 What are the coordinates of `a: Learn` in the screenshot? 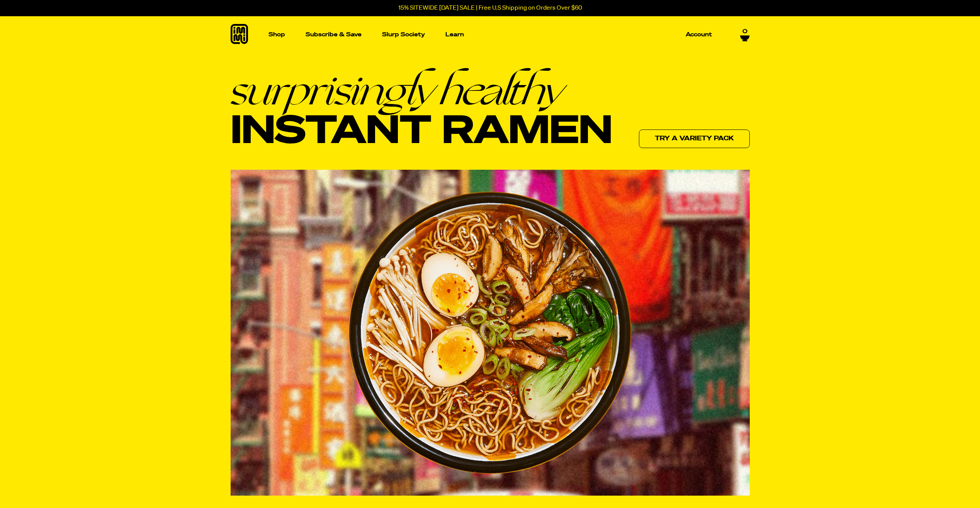 It's located at (454, 34).